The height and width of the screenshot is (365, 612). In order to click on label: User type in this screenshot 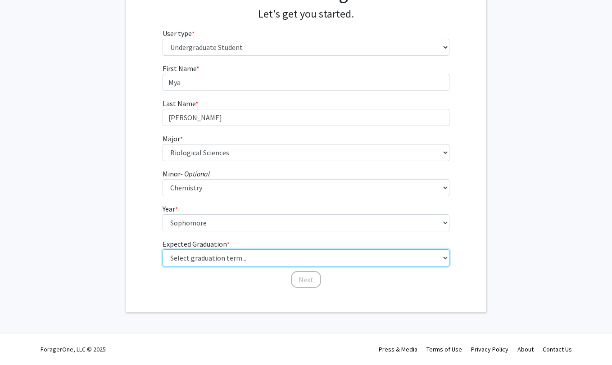, I will do `click(178, 33)`.